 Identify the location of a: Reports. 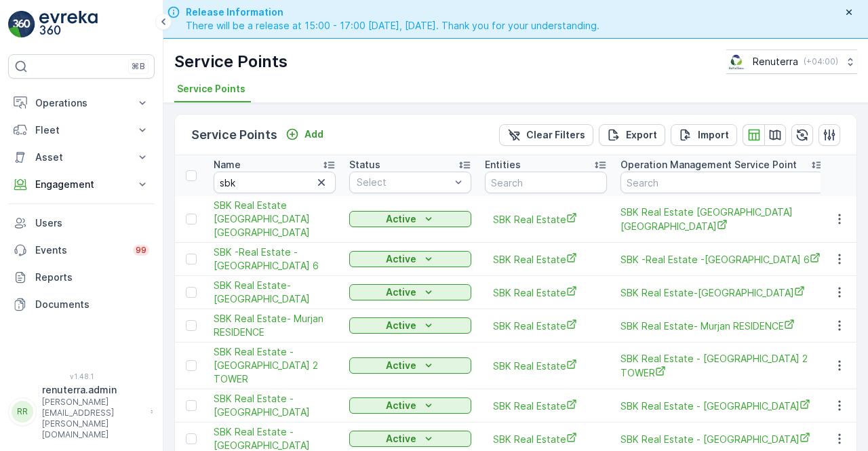
(81, 277).